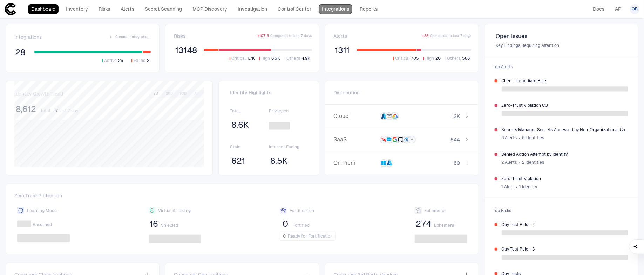 This screenshot has height=275, width=644. What do you see at coordinates (455, 139) in the screenshot?
I see `span: 544` at bounding box center [455, 139].